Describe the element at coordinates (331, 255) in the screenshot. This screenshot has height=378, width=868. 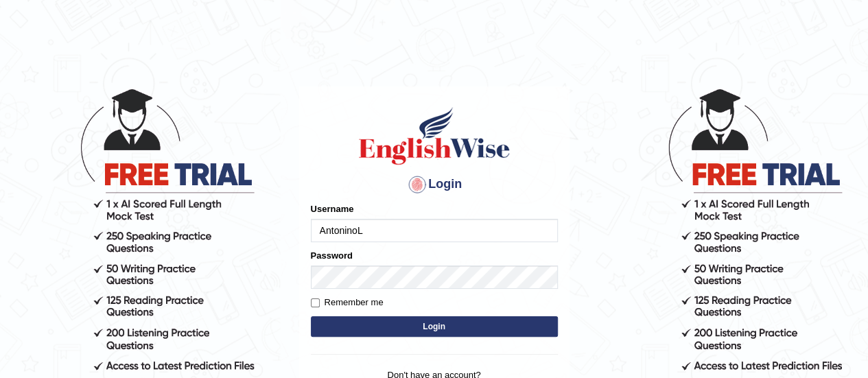
I see `label: Password` at that location.